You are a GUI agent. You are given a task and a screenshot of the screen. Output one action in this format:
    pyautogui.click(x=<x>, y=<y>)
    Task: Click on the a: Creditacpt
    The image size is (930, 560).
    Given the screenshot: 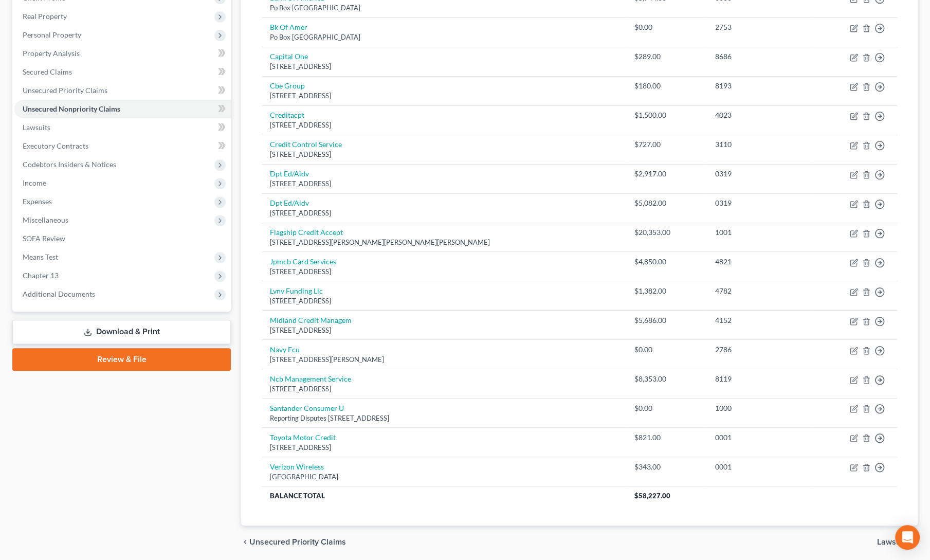 What is the action you would take?
    pyautogui.click(x=287, y=114)
    